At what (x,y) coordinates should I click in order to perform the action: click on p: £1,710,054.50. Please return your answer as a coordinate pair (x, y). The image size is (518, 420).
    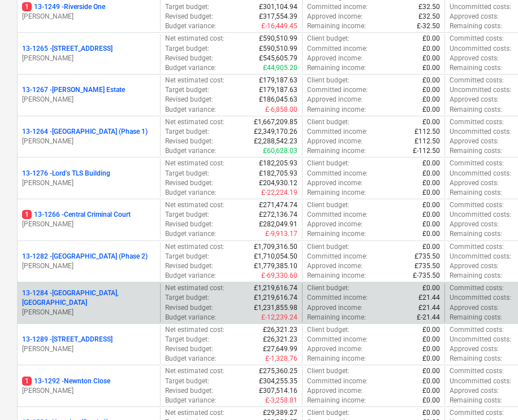
    Looking at the image, I should click on (275, 256).